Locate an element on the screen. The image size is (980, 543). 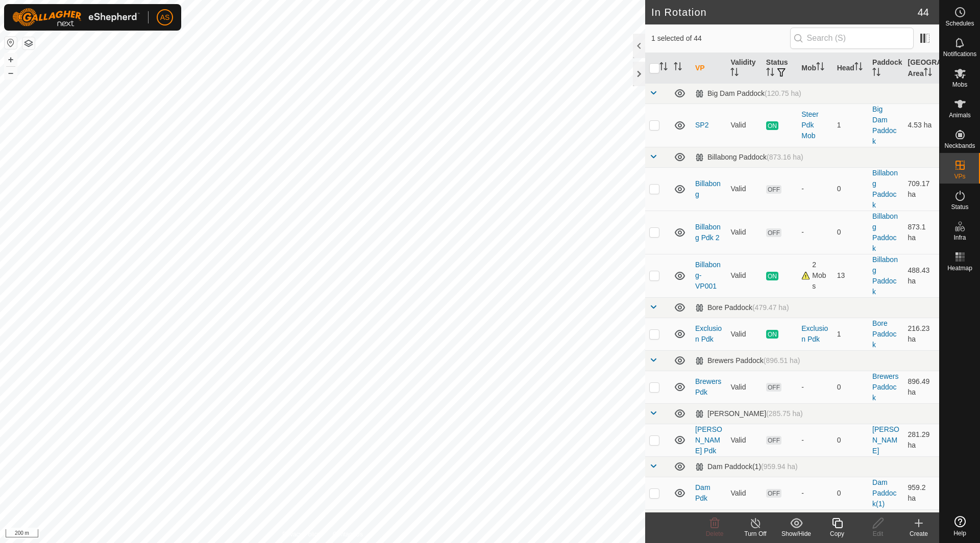
a: Billabong is located at coordinates (708, 189).